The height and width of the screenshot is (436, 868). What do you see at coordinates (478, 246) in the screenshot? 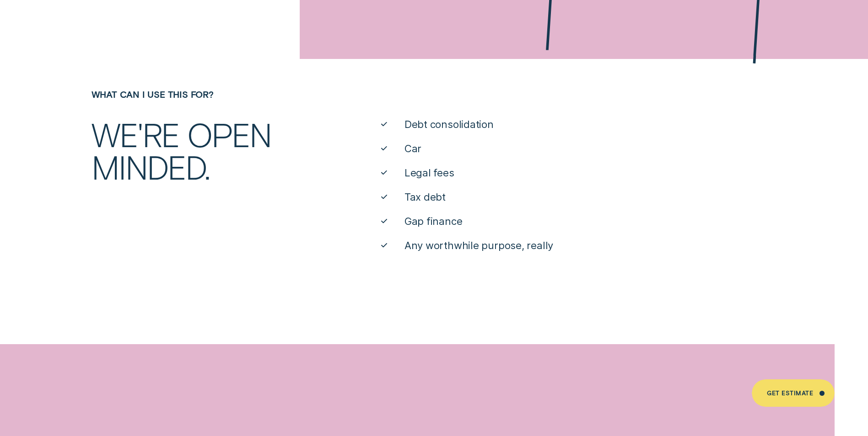
I see `span: Any worthwhile purpose, really` at bounding box center [478, 246].